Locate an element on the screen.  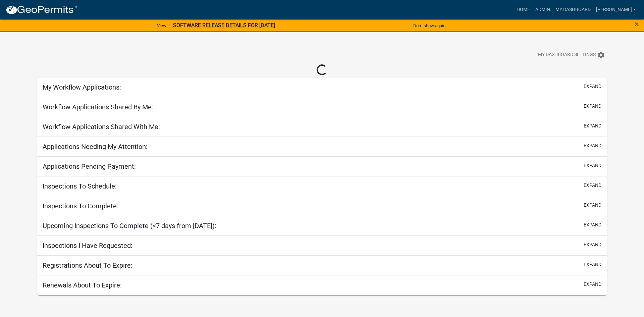
i: settings is located at coordinates (601, 55).